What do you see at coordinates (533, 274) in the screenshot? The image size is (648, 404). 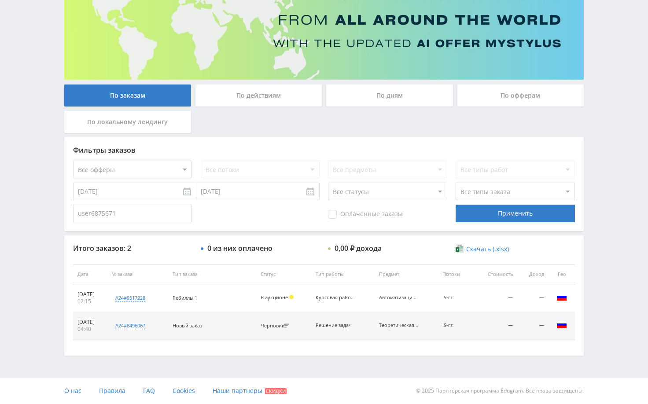 I see `th: Доход` at bounding box center [533, 274].